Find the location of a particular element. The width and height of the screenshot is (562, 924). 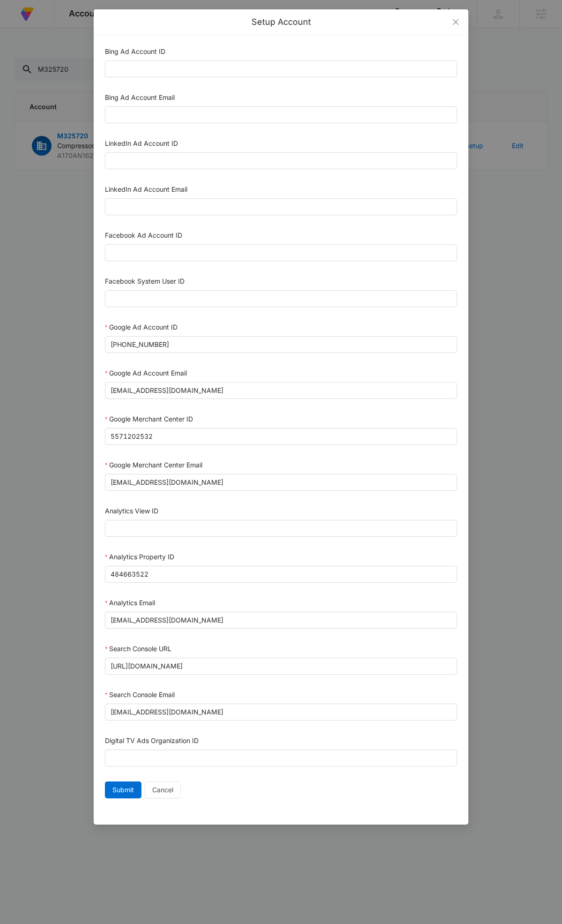

input: Google Merchant Center Email is located at coordinates (281, 483).